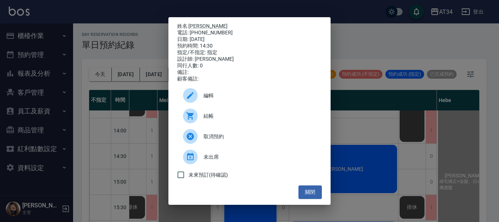 The width and height of the screenshot is (499, 222). Describe the element at coordinates (249, 95) in the screenshot. I see `div: 編輯` at that location.